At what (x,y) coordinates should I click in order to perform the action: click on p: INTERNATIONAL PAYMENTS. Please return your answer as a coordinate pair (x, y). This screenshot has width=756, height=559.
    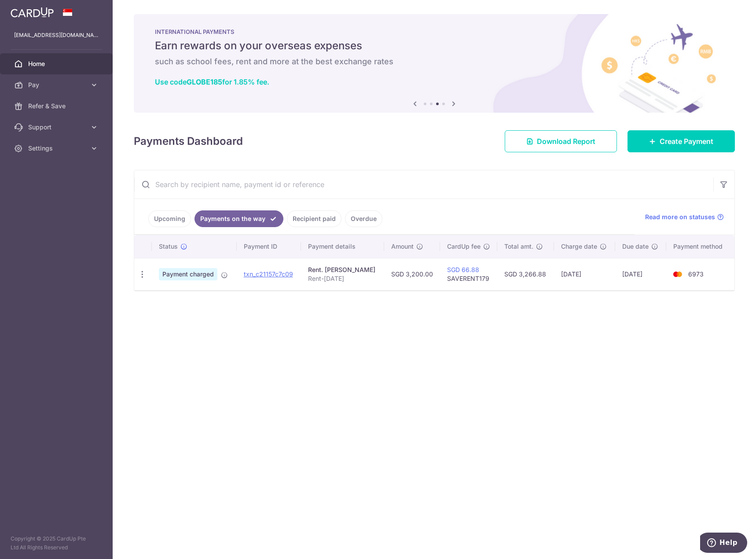
    Looking at the image, I should click on (435, 32).